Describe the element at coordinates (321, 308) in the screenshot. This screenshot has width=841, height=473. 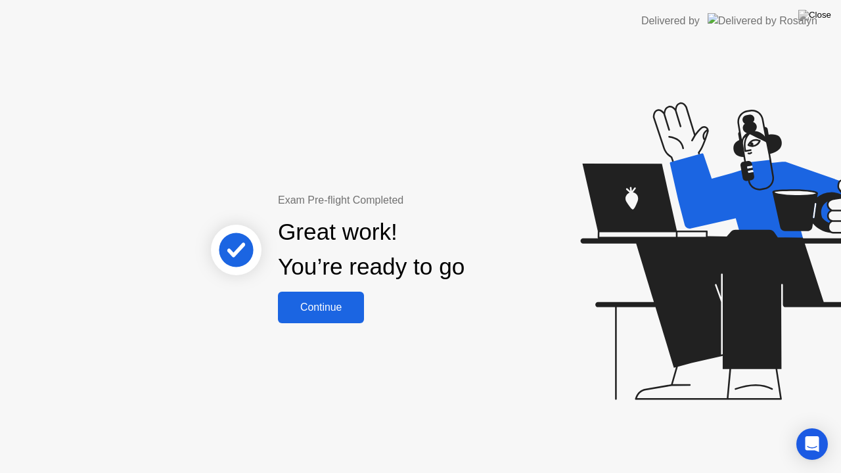
I see `div: Continue` at that location.